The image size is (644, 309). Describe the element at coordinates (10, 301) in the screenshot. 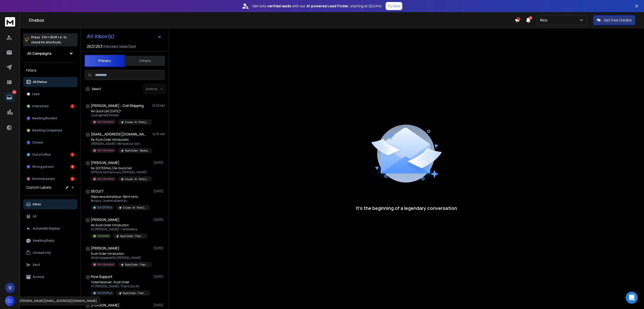

I see `button: CJ` at that location.